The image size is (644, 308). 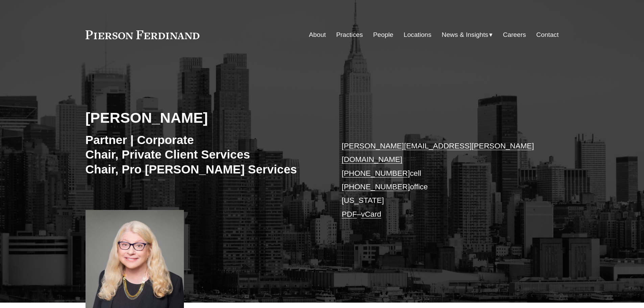 I want to click on a: PDF, so click(x=349, y=214).